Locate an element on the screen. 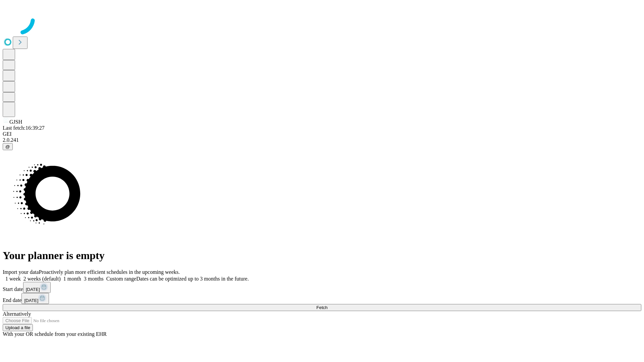 Image resolution: width=644 pixels, height=362 pixels. button: Fetch is located at coordinates (322, 307).